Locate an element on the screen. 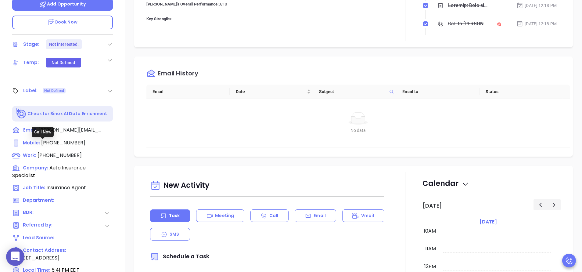 The image size is (582, 272). span: Work : is located at coordinates (30, 155).